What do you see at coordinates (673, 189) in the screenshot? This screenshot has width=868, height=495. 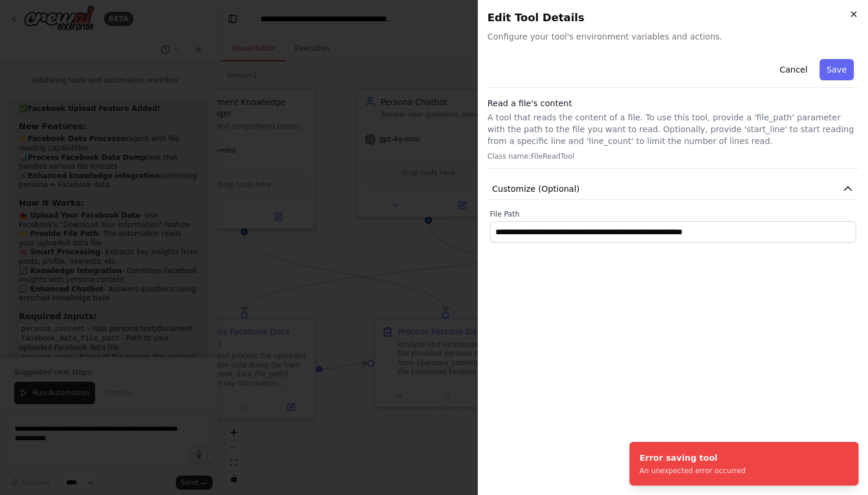 I see `button: Customize (Optional)` at bounding box center [673, 189].